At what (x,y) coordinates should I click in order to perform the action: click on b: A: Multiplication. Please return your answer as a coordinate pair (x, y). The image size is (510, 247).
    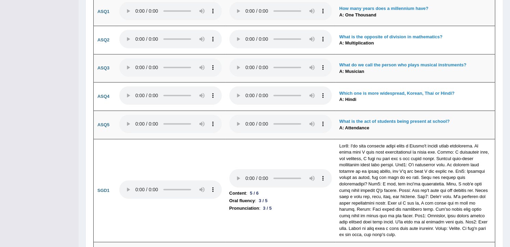
    Looking at the image, I should click on (357, 43).